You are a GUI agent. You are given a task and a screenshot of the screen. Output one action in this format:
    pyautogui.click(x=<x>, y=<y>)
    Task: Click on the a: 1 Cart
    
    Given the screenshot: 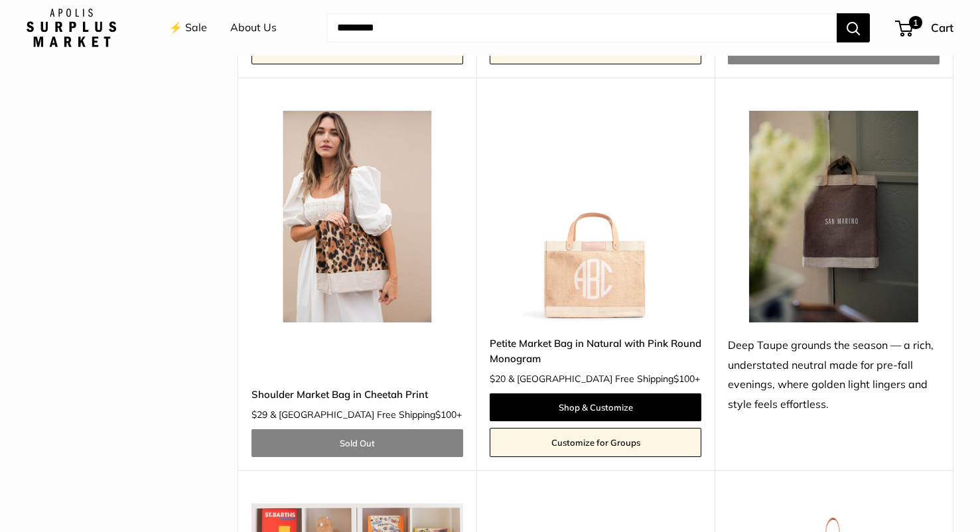 What is the action you would take?
    pyautogui.click(x=925, y=28)
    